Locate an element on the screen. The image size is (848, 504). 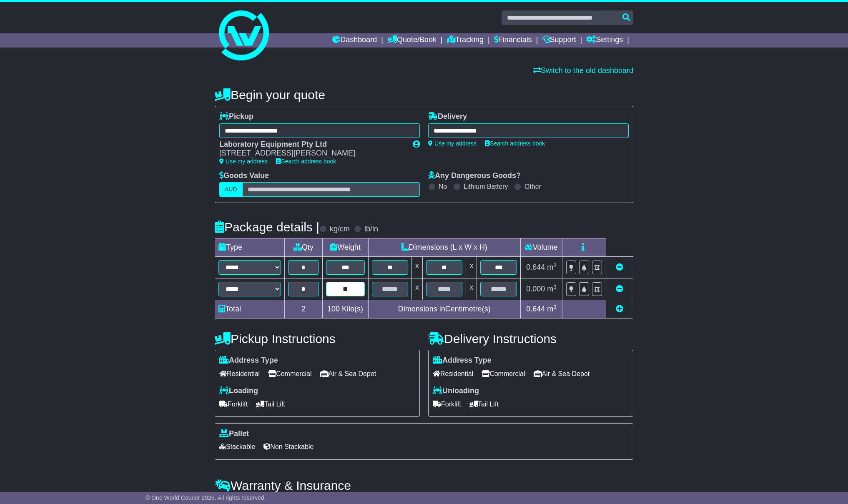
label: Loading is located at coordinates (238, 391).